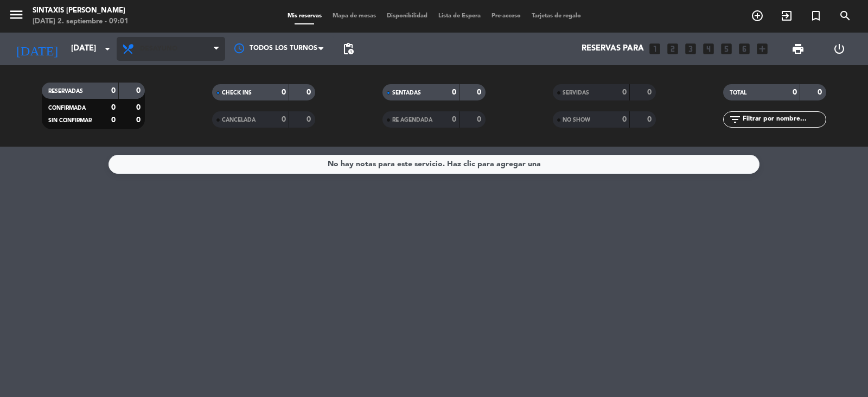 The image size is (868, 397). What do you see at coordinates (16, 16) in the screenshot?
I see `button: menu` at bounding box center [16, 16].